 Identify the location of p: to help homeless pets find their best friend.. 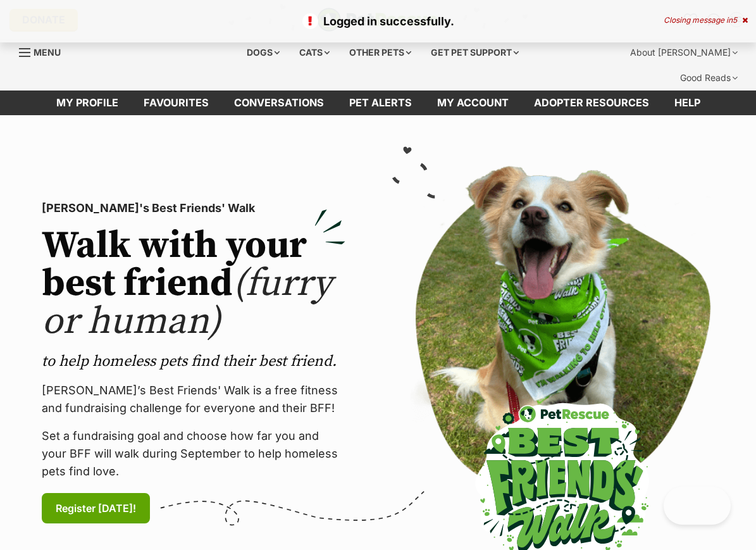
(194, 361).